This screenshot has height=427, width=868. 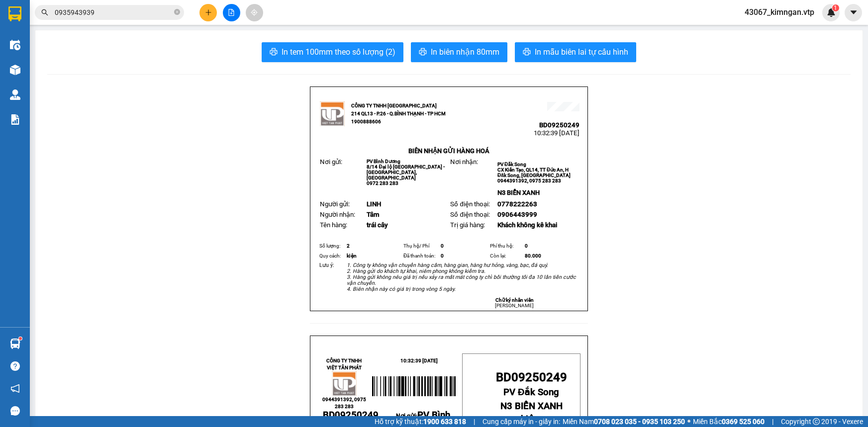 I want to click on span: Hỗ trợ kỹ thuật:, so click(x=420, y=421).